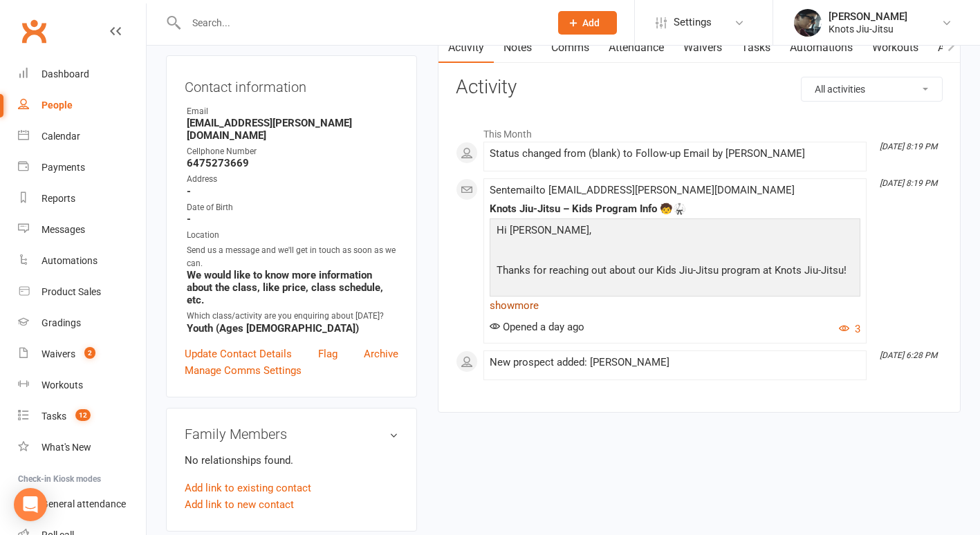 The width and height of the screenshot is (980, 535). What do you see at coordinates (34, 31) in the screenshot?
I see `a: Clubworx` at bounding box center [34, 31].